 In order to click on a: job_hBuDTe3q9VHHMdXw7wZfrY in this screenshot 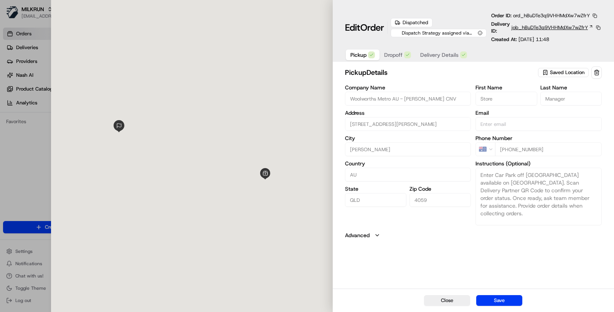, I will do `click(553, 28)`.